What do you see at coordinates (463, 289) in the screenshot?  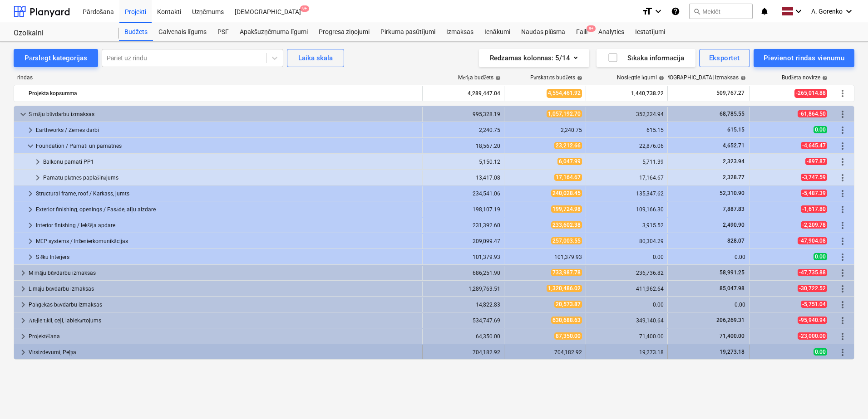 I see `div: 1,289,763.51` at bounding box center [463, 289].